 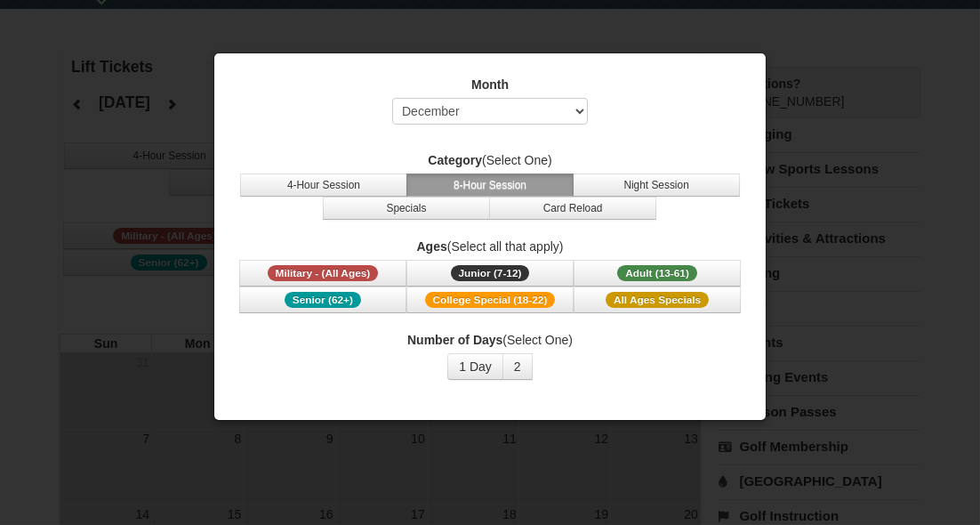 I want to click on button: Junior (7-12), so click(x=490, y=273).